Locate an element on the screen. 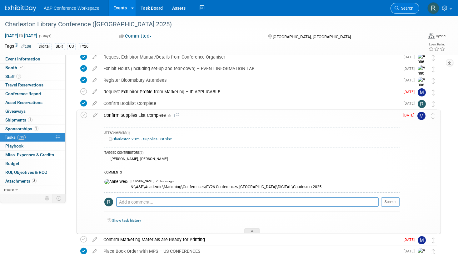  span: more is located at coordinates (9, 189).